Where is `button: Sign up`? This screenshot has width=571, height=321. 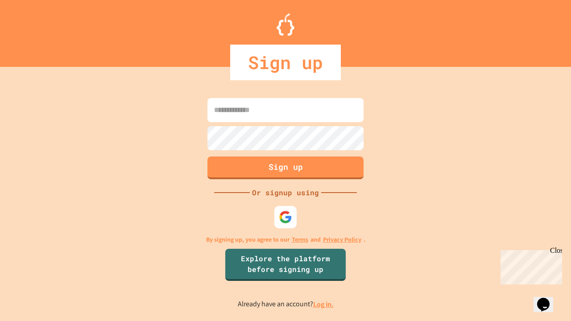
button: Sign up is located at coordinates (285, 168).